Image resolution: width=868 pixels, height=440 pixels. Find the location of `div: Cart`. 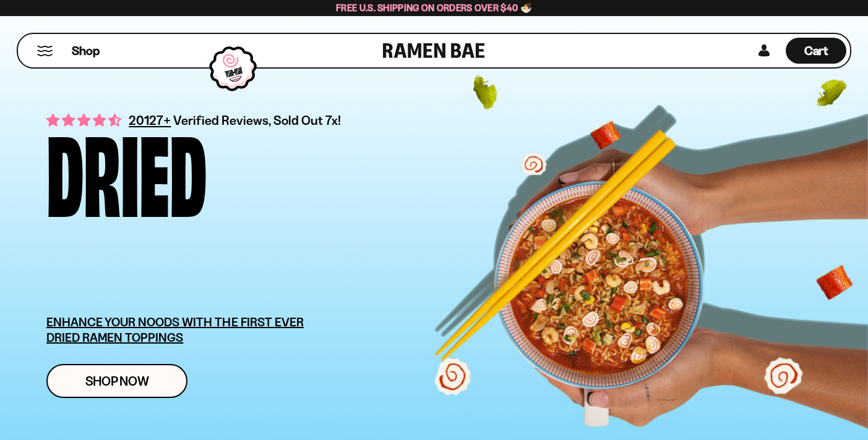

div: Cart is located at coordinates (816, 50).